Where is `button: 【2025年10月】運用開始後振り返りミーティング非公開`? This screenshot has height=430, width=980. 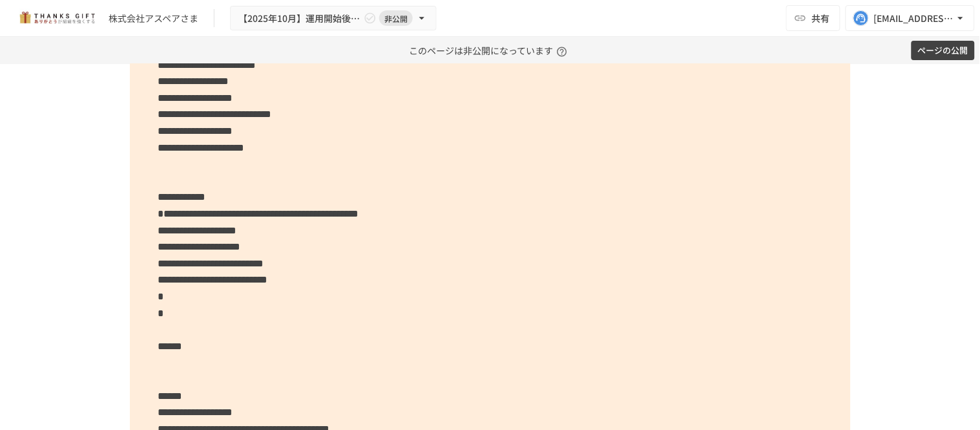 button: 【2025年10月】運用開始後振り返りミーティング非公開 is located at coordinates (333, 19).